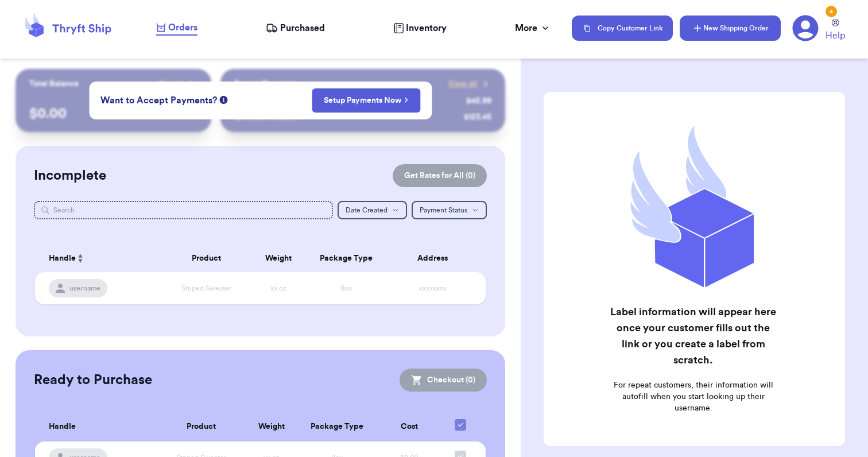  Describe the element at coordinates (730, 28) in the screenshot. I see `button: New Shipping Order` at that location.